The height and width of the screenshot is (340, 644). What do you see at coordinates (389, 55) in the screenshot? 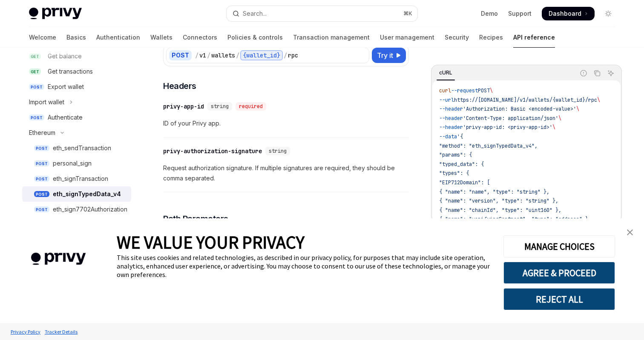
I see `button: Try it` at bounding box center [389, 55].